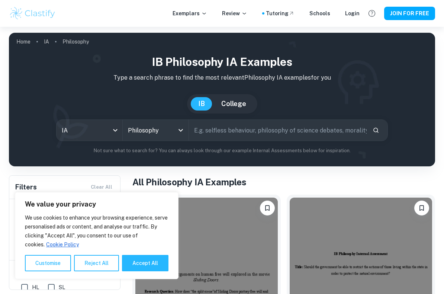  What do you see at coordinates (32, 13) in the screenshot?
I see `a: Clastify logo` at bounding box center [32, 13].